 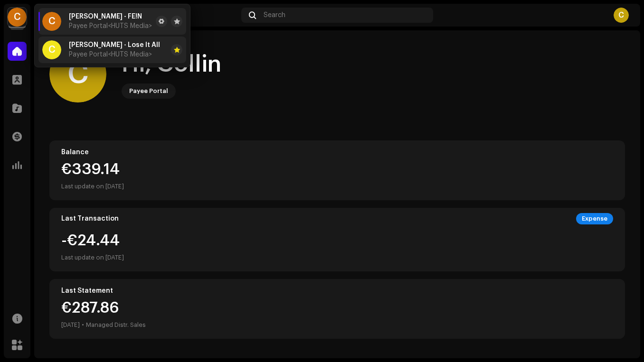 What do you see at coordinates (337, 291) in the screenshot?
I see `div: Last Statement` at bounding box center [337, 291].